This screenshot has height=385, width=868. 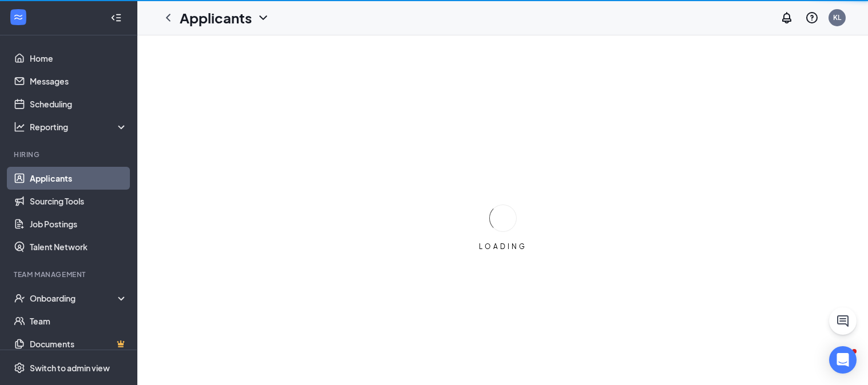 I want to click on svg: Collapse, so click(x=116, y=18).